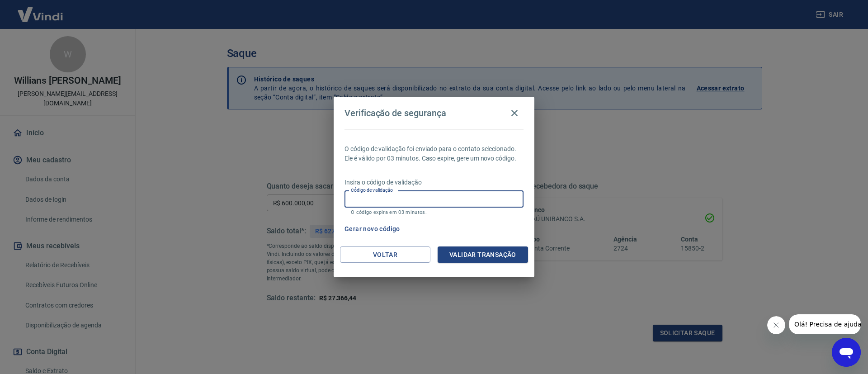 This screenshot has width=868, height=374. I want to click on button: Gerar novo código, so click(372, 228).